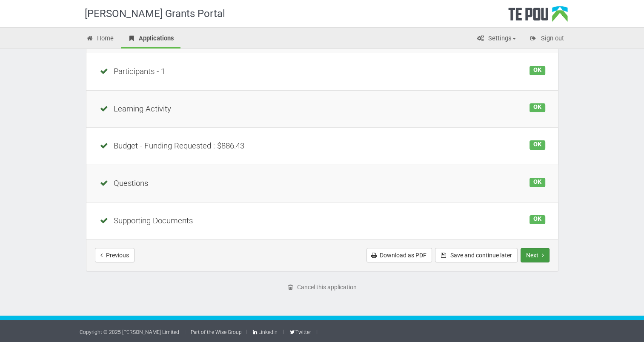 This screenshot has height=342, width=644. Describe the element at coordinates (322, 109) in the screenshot. I see `div: Learning Activity` at that location.